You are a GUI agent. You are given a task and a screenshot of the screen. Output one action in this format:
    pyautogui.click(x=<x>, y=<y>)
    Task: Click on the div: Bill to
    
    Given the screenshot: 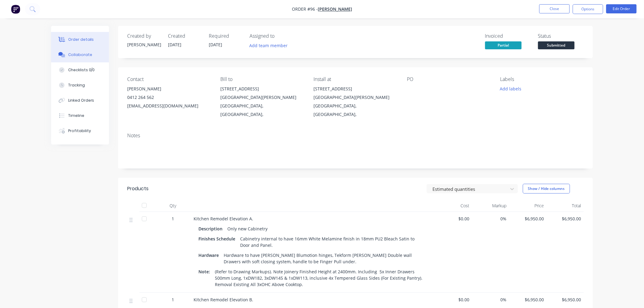 What is the action you would take?
    pyautogui.click(x=262, y=79)
    